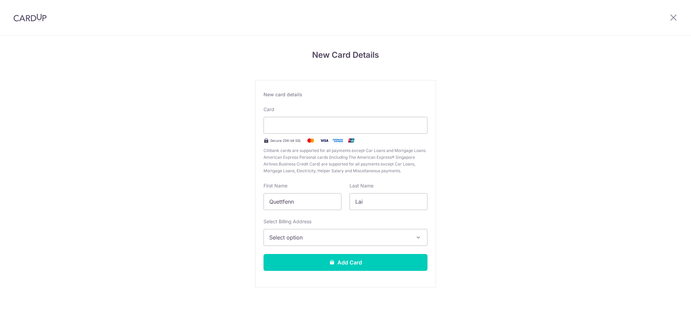  Describe the element at coordinates (286, 140) in the screenshot. I see `span: Secure 256-bit SSL` at that location.